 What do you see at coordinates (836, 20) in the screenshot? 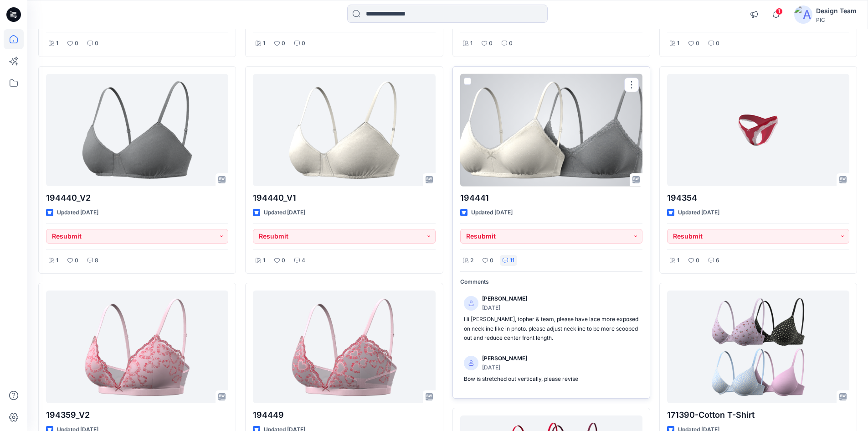
I see `div: PIC` at bounding box center [836, 20].